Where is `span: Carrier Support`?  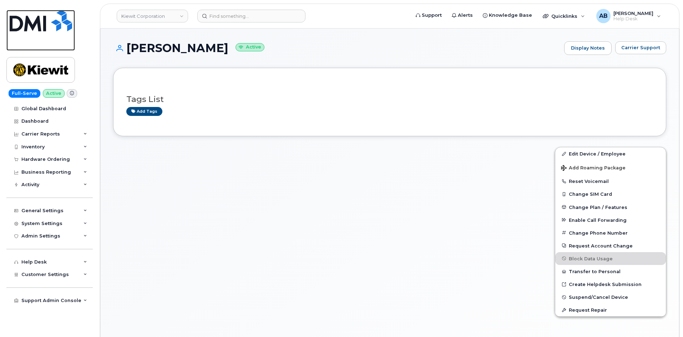 span: Carrier Support is located at coordinates (640, 47).